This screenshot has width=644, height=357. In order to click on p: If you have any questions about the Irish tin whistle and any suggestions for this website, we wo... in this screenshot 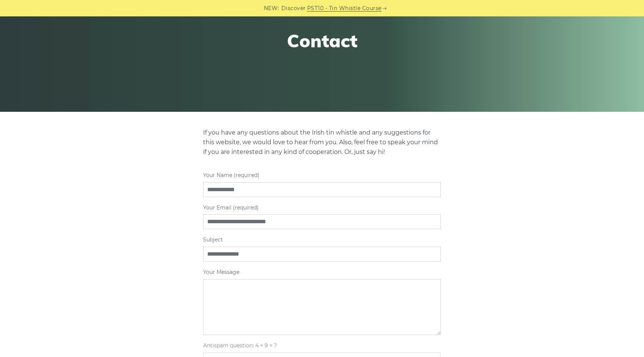, I will do `click(322, 142)`.